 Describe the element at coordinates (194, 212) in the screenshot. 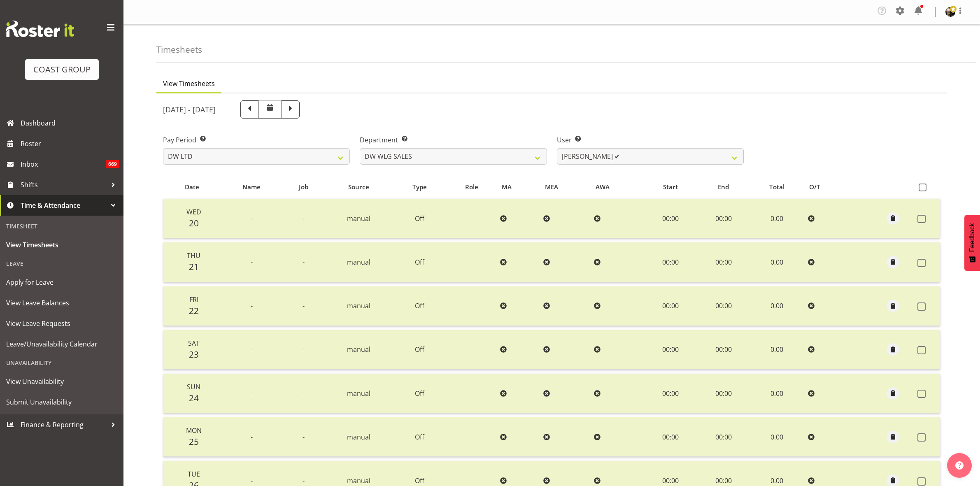

I see `span: Wed` at that location.